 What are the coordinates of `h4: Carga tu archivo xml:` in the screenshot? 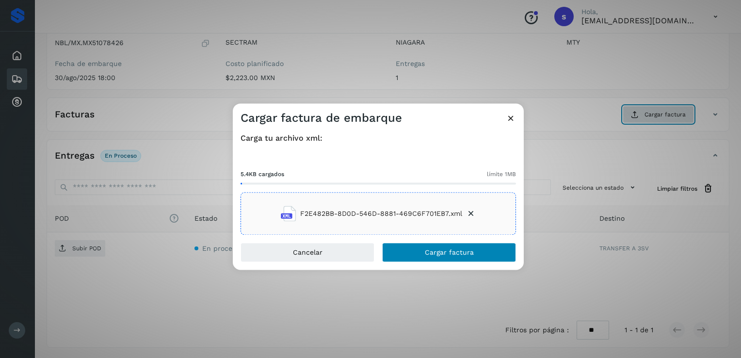 It's located at (378, 138).